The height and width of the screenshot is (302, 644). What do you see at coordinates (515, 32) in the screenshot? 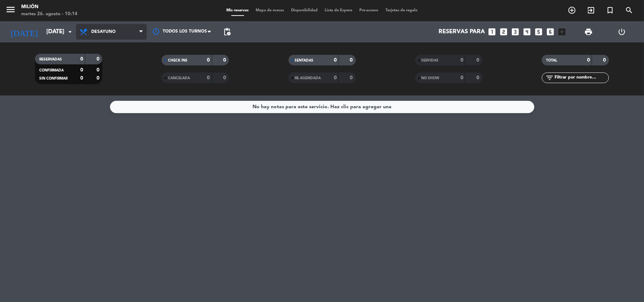
I see `i: looks_3` at bounding box center [515, 32].